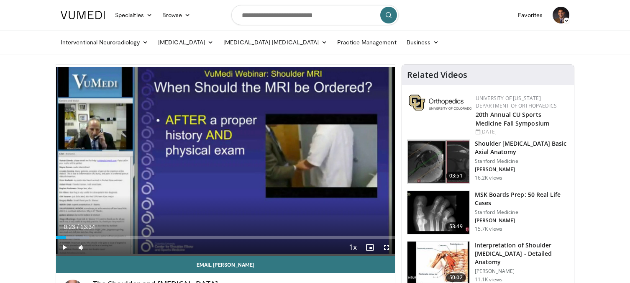  What do you see at coordinates (489, 229) in the screenshot?
I see `p: 15.7K views` at bounding box center [489, 229].